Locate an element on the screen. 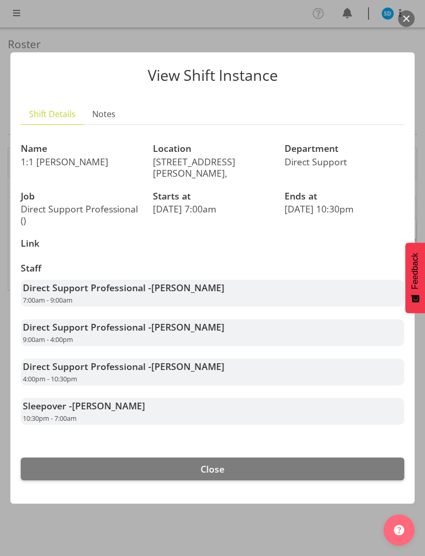 The image size is (425, 556). p: Direct Support Professional () is located at coordinates (80, 215).